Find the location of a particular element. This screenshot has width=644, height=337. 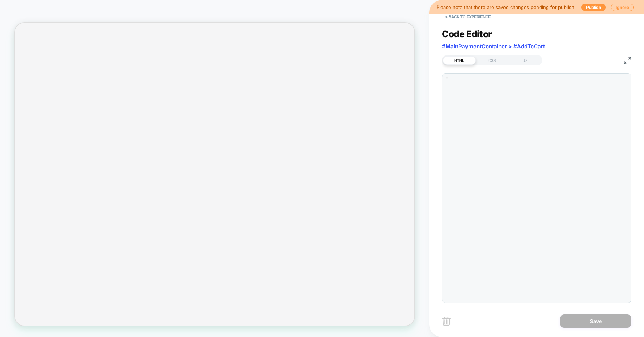

div: JS is located at coordinates (526, 61).